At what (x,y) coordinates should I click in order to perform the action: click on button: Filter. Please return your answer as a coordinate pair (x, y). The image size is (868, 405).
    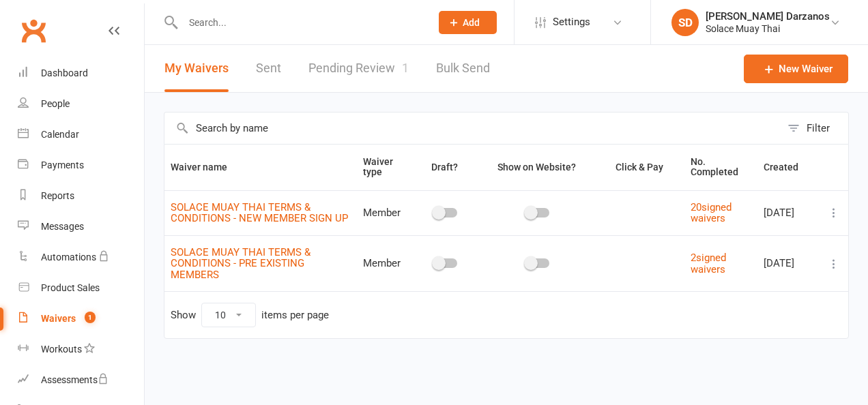
    Looking at the image, I should click on (814, 129).